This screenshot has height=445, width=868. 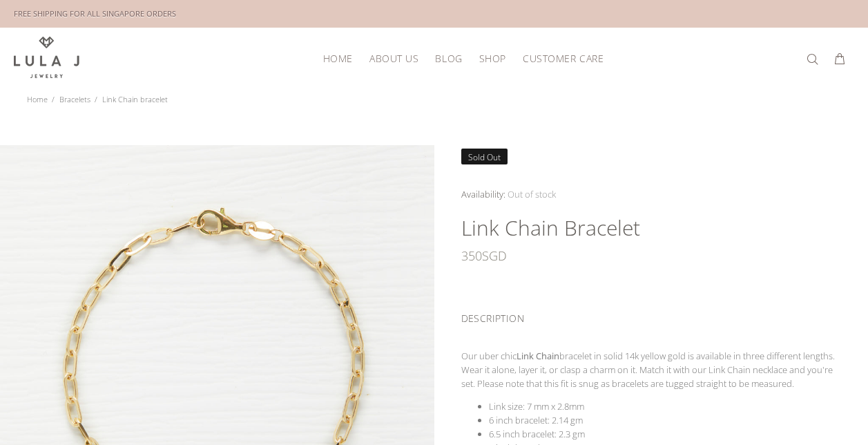 I want to click on span: 350, so click(x=472, y=256).